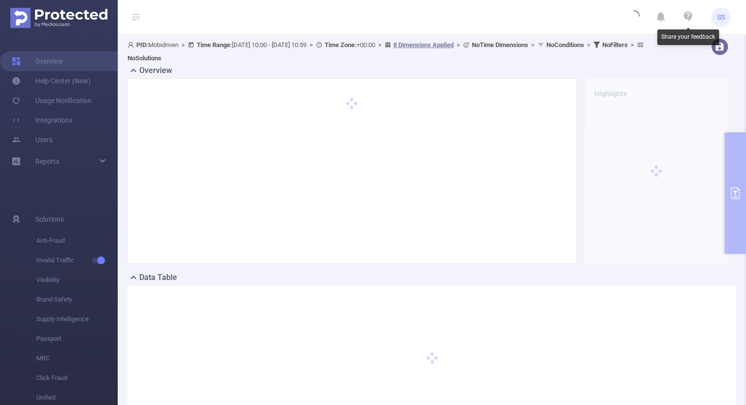  I want to click on b: No Solutions, so click(144, 58).